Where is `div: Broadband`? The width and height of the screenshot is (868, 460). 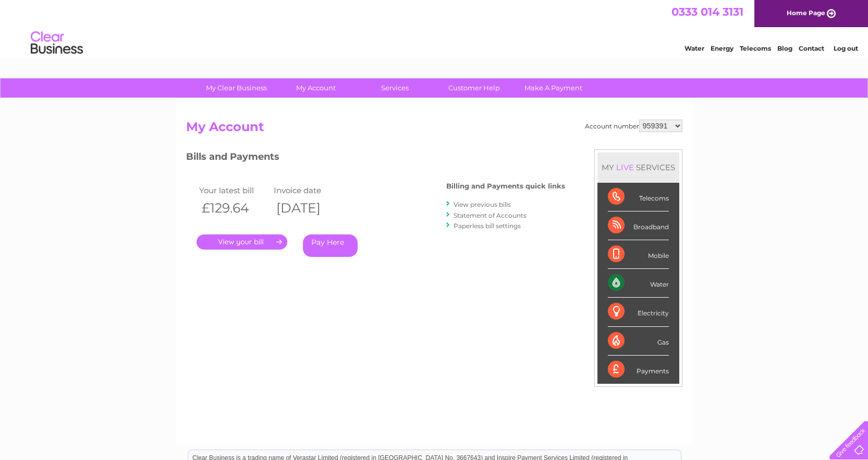 div: Broadband is located at coordinates (639, 225).